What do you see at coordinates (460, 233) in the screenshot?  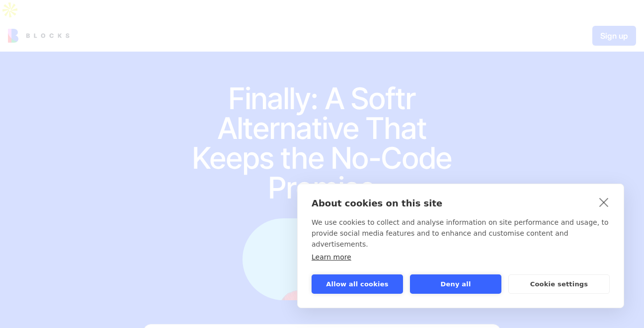 I see `p: We use cookies to collect and analyse information on site performance and usage, to provide socia...` at bounding box center [460, 233].